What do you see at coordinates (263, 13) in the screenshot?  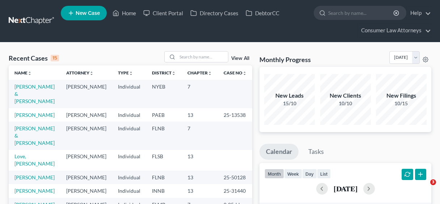 I see `a: DebtorCC` at bounding box center [263, 13].